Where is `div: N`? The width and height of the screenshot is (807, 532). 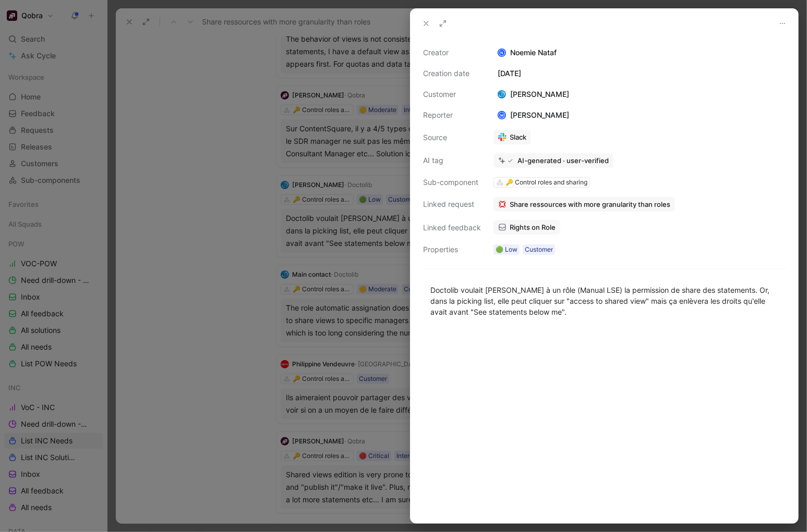
div: N is located at coordinates (502, 53).